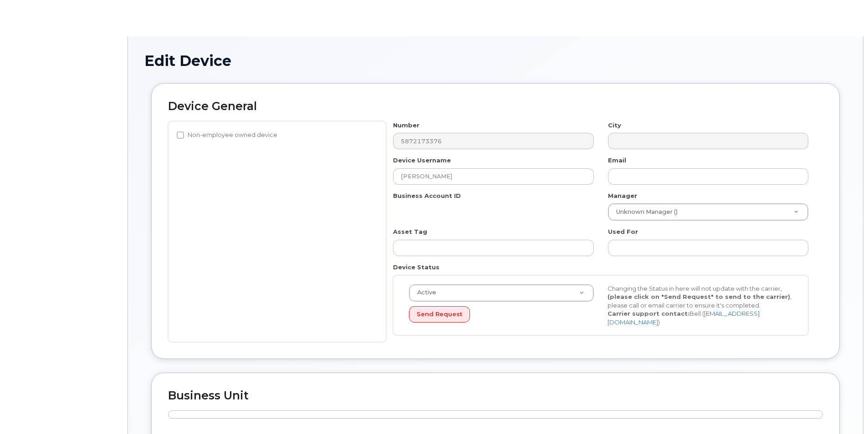 This screenshot has width=868, height=434. Describe the element at coordinates (427, 196) in the screenshot. I see `label: Business Account ID` at that location.